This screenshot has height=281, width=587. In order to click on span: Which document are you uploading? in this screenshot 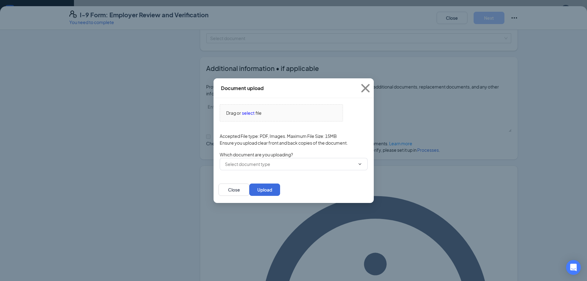, I will do `click(294, 154)`.